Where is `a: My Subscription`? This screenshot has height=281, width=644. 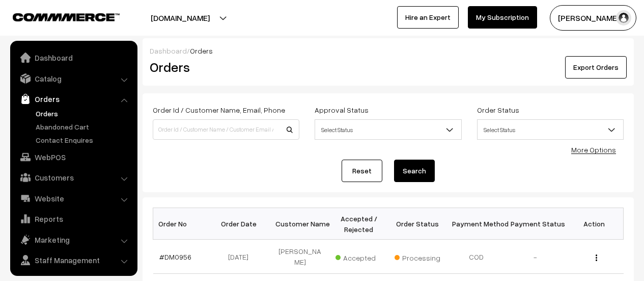 a: My Subscription is located at coordinates (503, 18).